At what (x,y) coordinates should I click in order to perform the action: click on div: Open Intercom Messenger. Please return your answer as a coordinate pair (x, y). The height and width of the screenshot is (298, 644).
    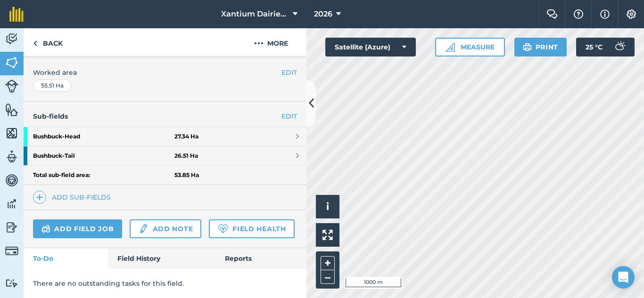
    Looking at the image, I should click on (623, 277).